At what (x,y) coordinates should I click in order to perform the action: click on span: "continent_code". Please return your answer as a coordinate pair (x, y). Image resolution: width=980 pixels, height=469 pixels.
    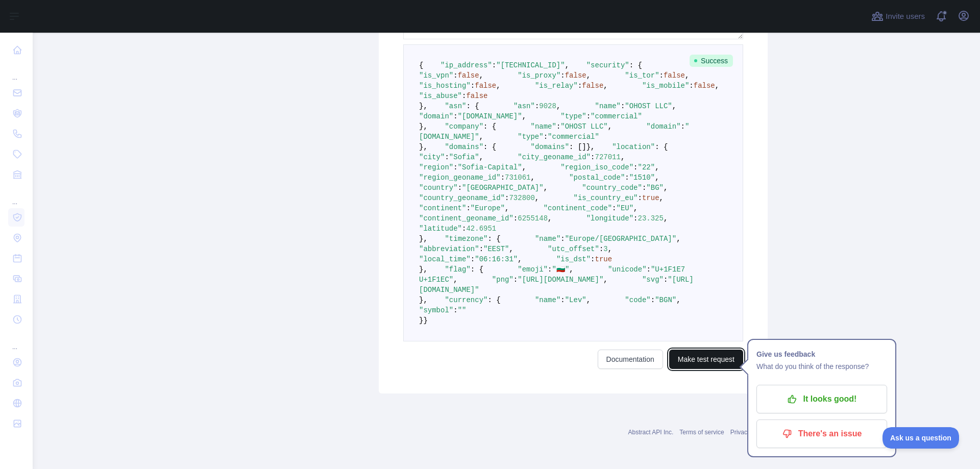
    Looking at the image, I should click on (577, 208).